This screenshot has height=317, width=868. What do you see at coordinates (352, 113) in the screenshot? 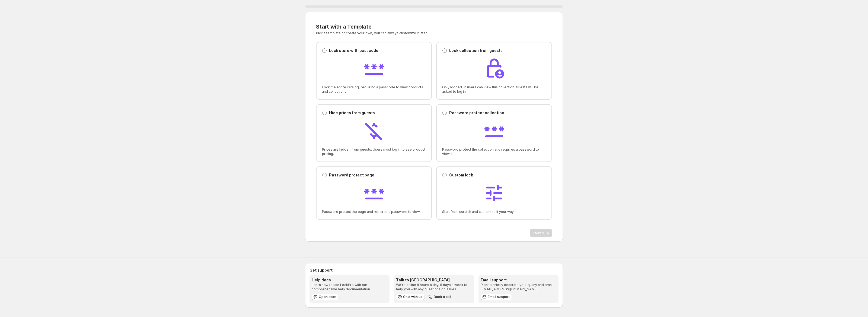
I see `p: Hide prices from guests` at bounding box center [352, 113].